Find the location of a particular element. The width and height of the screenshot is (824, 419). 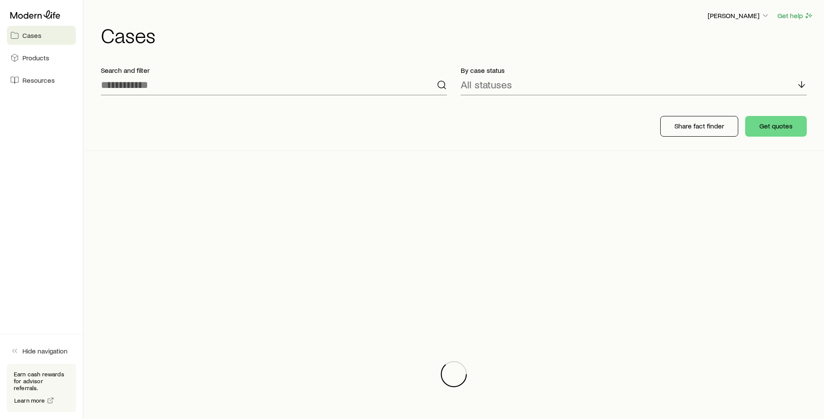

span: Resources is located at coordinates (38, 80).